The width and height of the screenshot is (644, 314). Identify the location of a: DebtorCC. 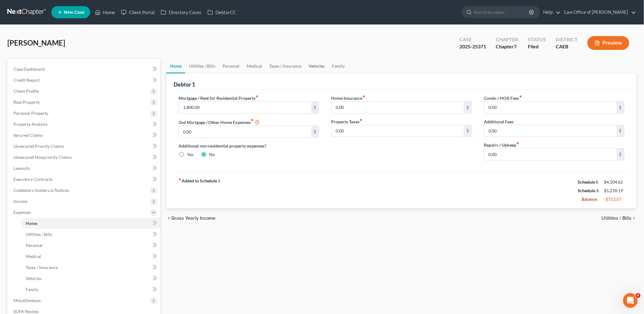
(221, 12).